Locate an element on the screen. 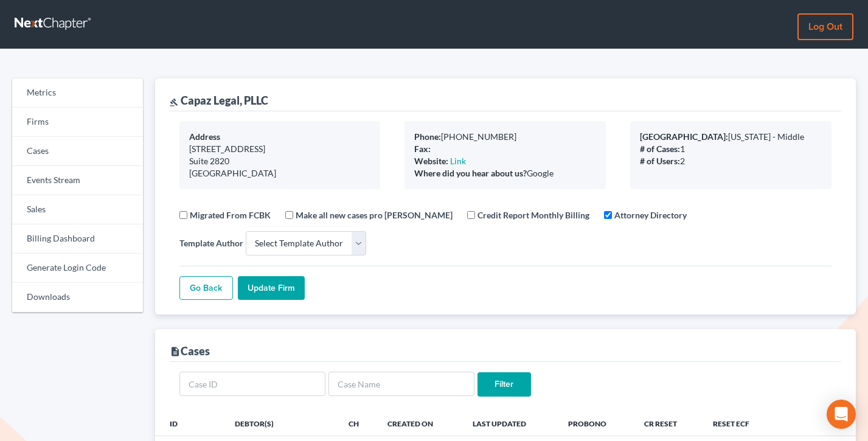 This screenshot has height=441, width=868. div: Google is located at coordinates (505, 174).